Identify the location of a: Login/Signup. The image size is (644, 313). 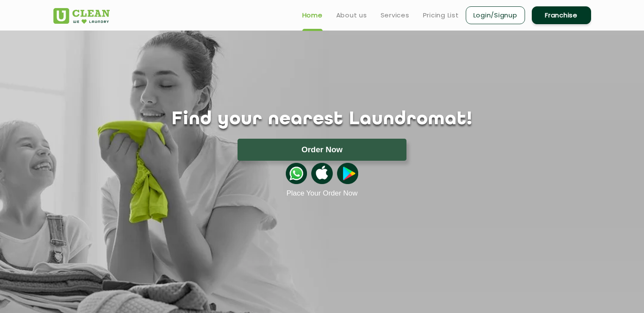
(495, 15).